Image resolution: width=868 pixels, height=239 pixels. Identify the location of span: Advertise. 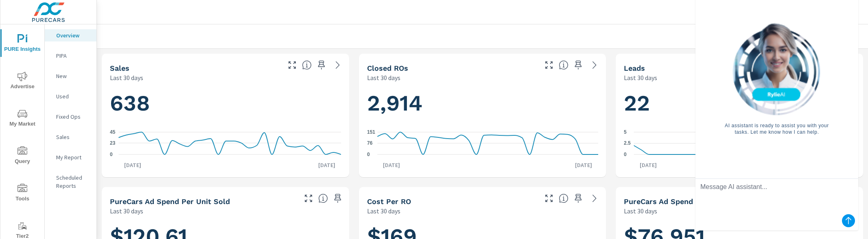
(23, 82).